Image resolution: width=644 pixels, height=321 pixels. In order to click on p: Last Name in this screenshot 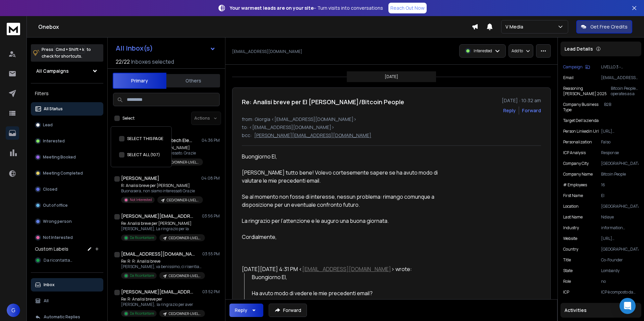, I will do `click(573, 217)`.